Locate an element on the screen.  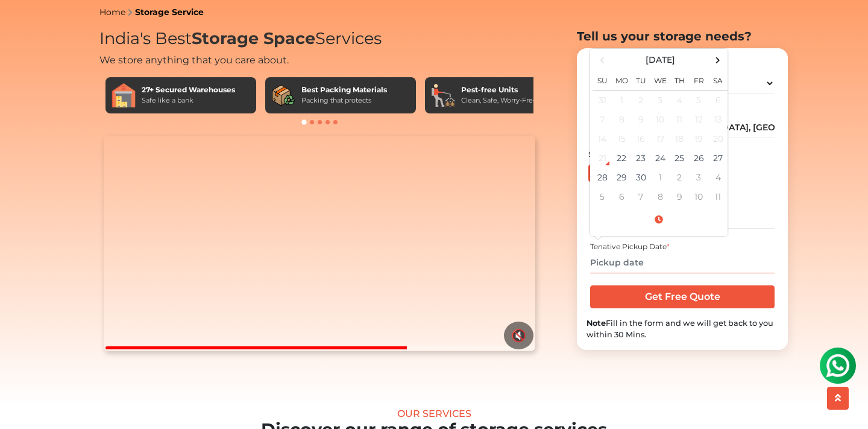
span: Previous Month is located at coordinates (602, 59).